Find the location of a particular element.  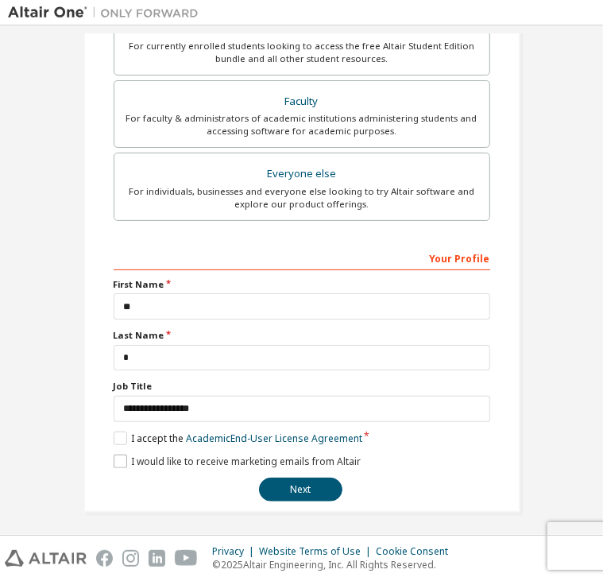

div: Website Terms of Use is located at coordinates (317, 552).